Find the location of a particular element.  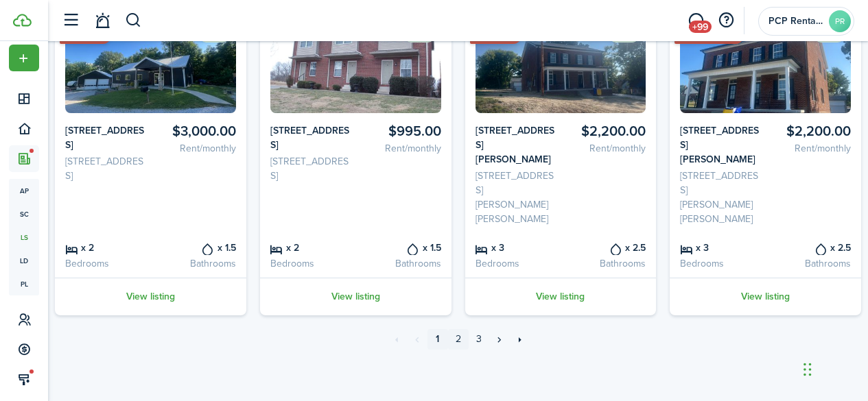

a: ap is located at coordinates (24, 191).